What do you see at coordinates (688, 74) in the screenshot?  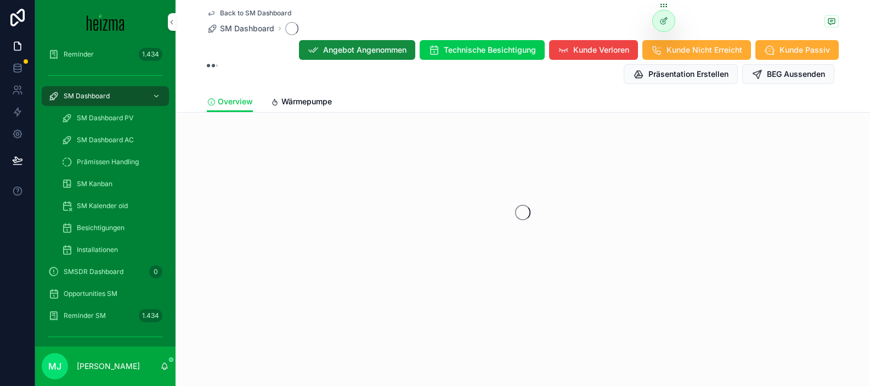 I see `span: Präsentation Erstellen` at bounding box center [688, 74].